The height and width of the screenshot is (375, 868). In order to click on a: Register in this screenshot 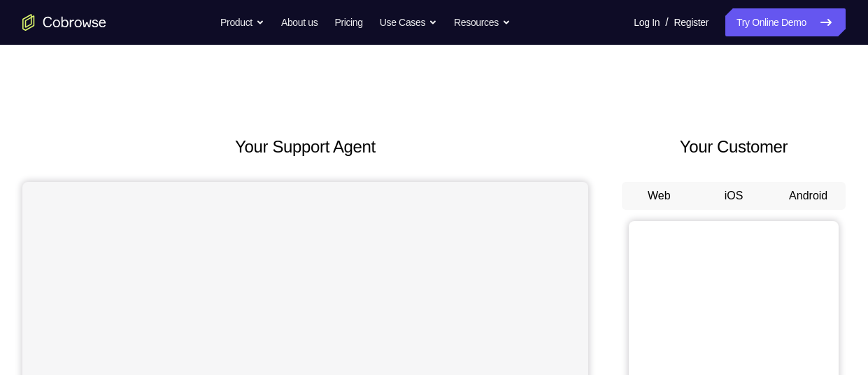, I will do `click(691, 22)`.